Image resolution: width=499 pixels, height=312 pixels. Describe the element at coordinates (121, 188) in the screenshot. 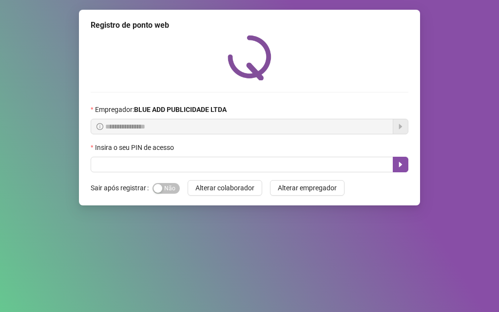

I see `label: Sair após registrar` at that location.